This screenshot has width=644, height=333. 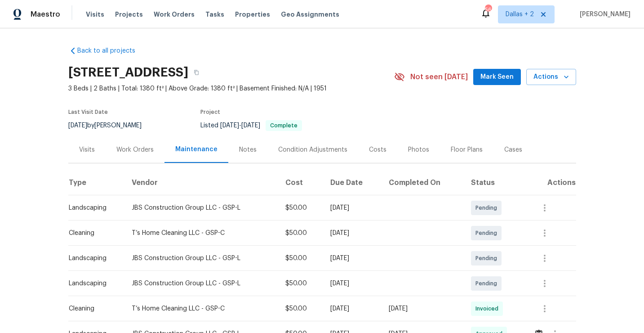 What do you see at coordinates (378, 150) in the screenshot?
I see `div: Costs` at bounding box center [378, 150].